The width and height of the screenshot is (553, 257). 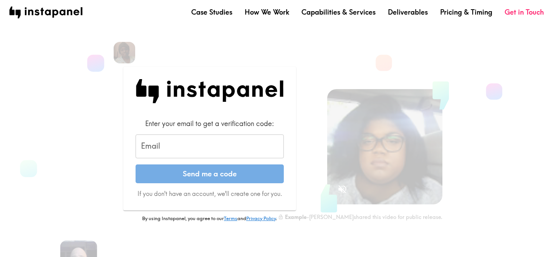 I want to click on a: Pricing & Timing, so click(x=466, y=12).